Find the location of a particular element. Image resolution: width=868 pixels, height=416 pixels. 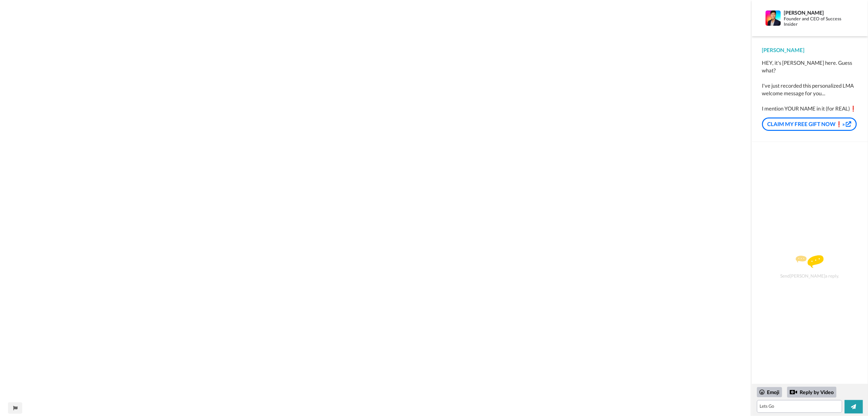

img: Profile Image is located at coordinates (773, 18).